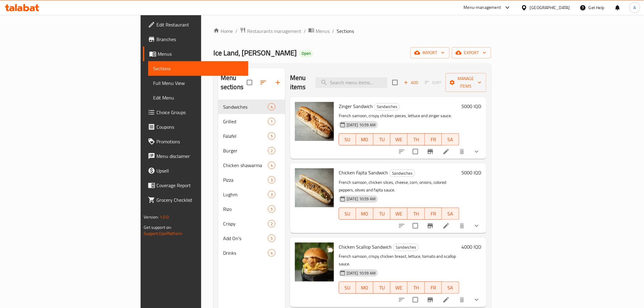  I want to click on span: Chicken Scallop Sandwich, so click(365, 247).